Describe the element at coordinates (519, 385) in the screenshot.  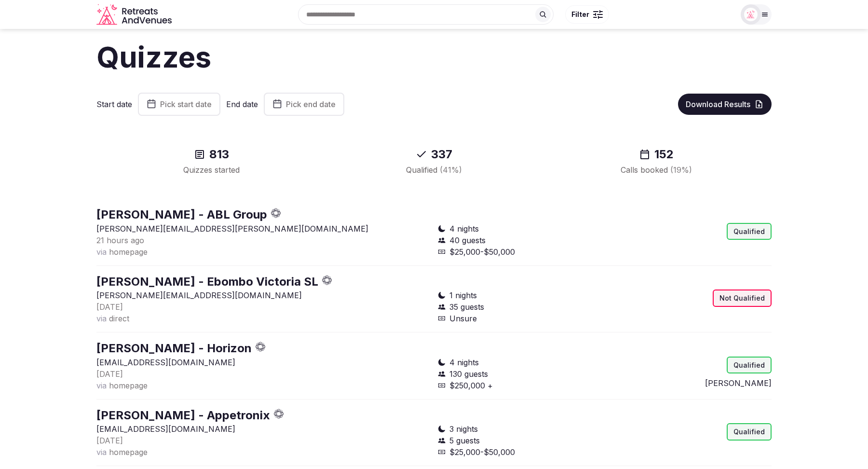
I see `div: $250,000 +` at that location.